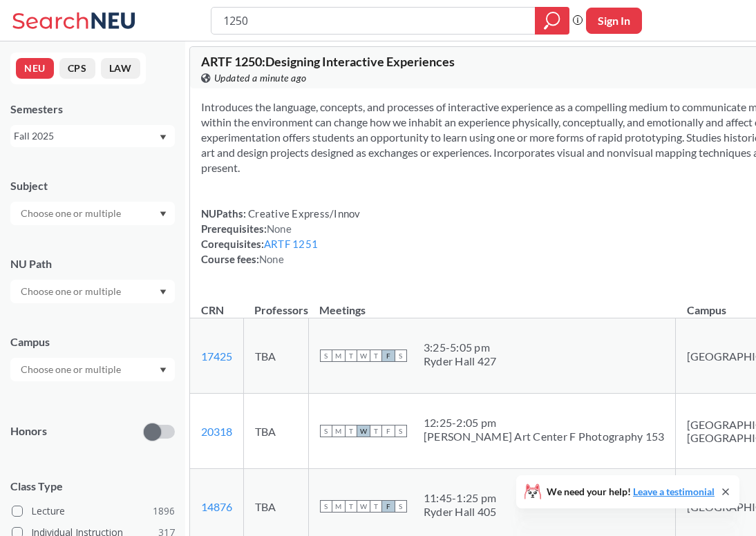 This screenshot has width=756, height=536. Describe the element at coordinates (552, 20) in the screenshot. I see `div: magnifying glass` at that location.